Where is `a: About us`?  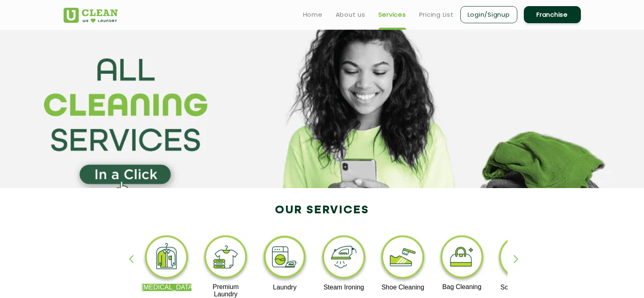 a: About us is located at coordinates (350, 14).